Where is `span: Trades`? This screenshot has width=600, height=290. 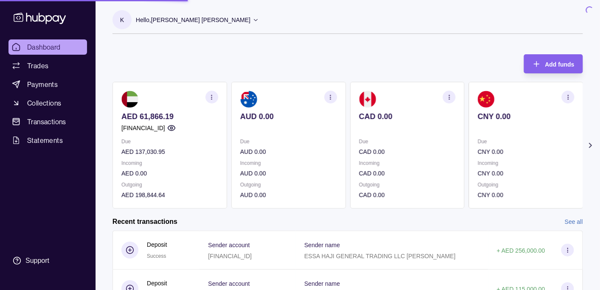 span: Trades is located at coordinates (38, 66).